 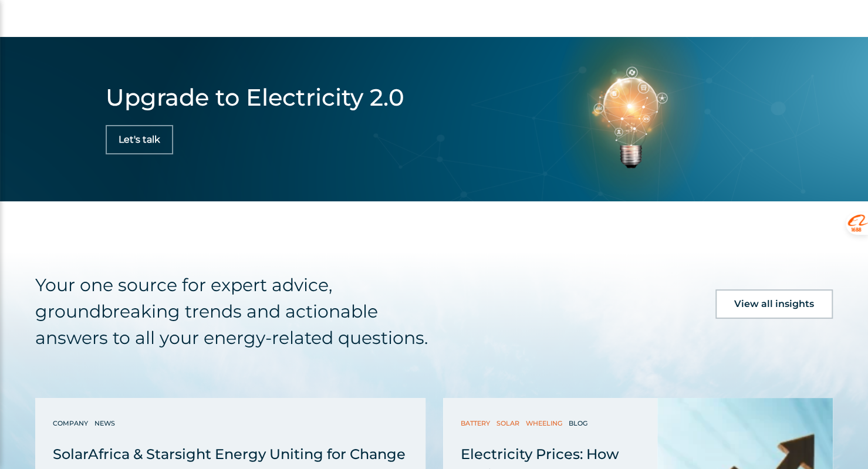 What do you see at coordinates (139, 140) in the screenshot?
I see `a: Let's talk` at bounding box center [139, 140].